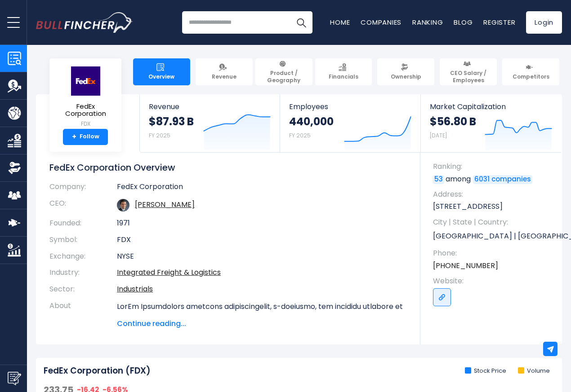 The height and width of the screenshot is (392, 571). What do you see at coordinates (168, 272) in the screenshot?
I see `a: Integrated Freight & Logistics` at bounding box center [168, 272].